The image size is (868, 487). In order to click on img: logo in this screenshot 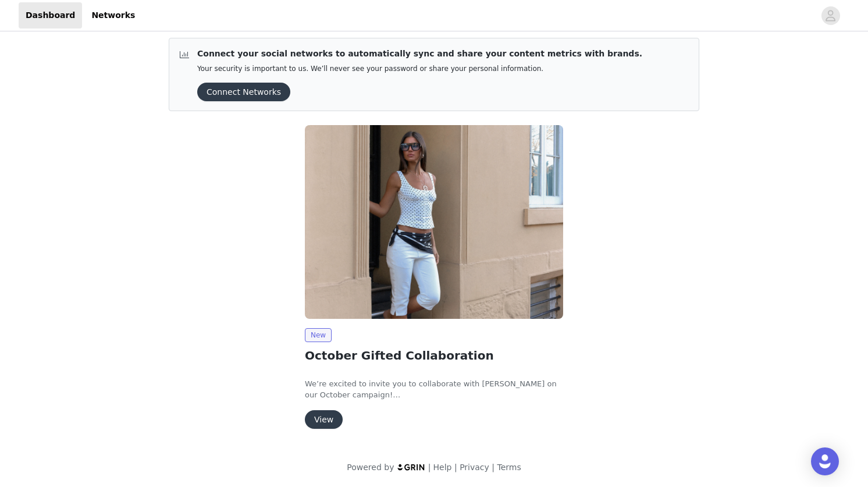, I will do `click(411, 466)`.